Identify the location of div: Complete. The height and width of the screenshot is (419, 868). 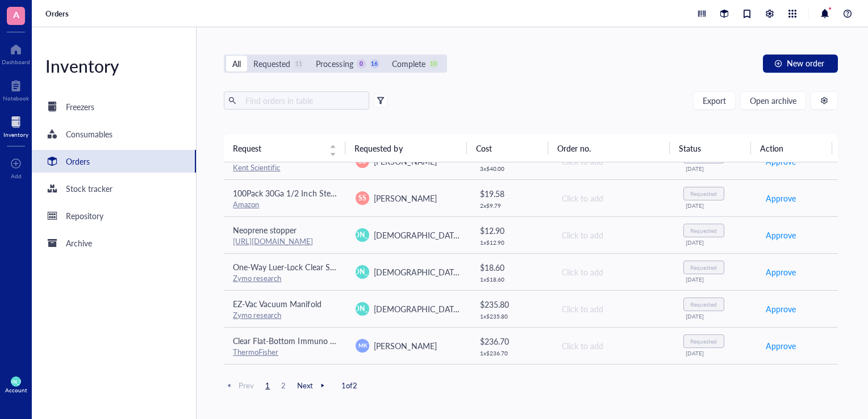
(408, 64).